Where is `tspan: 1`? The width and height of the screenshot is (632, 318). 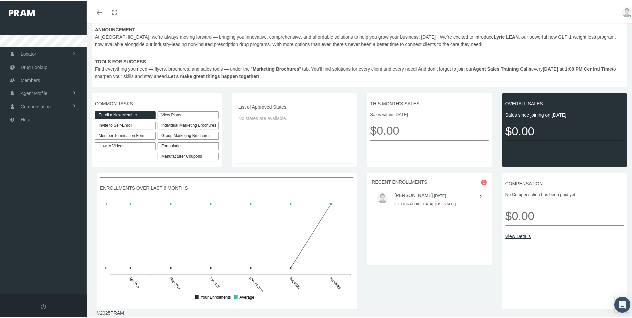
tspan: 1 is located at coordinates (106, 202).